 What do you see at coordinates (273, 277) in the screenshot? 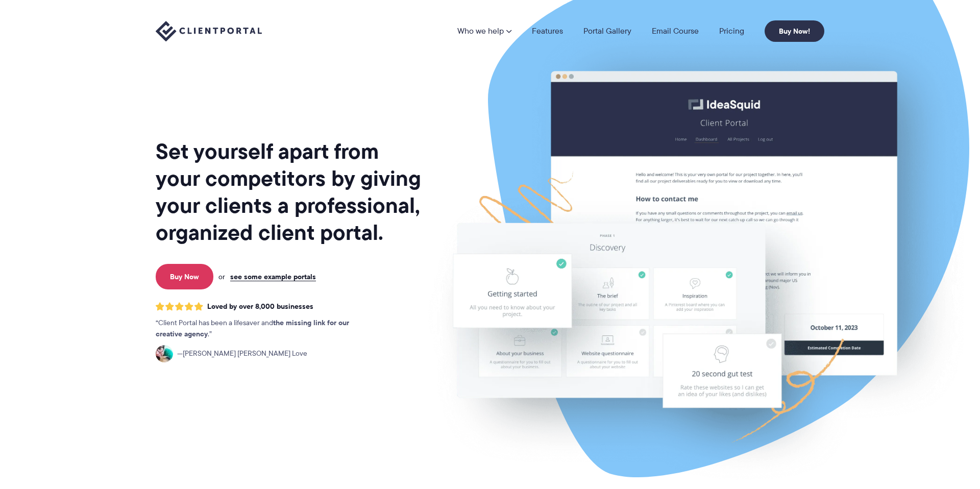
I see `a: see some example portals` at bounding box center [273, 277].